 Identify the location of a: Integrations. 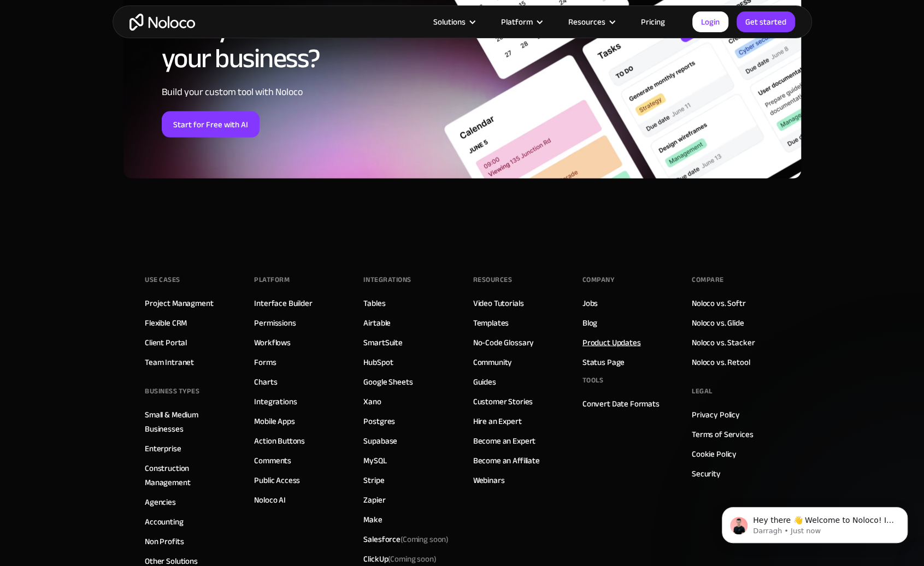
(275, 401).